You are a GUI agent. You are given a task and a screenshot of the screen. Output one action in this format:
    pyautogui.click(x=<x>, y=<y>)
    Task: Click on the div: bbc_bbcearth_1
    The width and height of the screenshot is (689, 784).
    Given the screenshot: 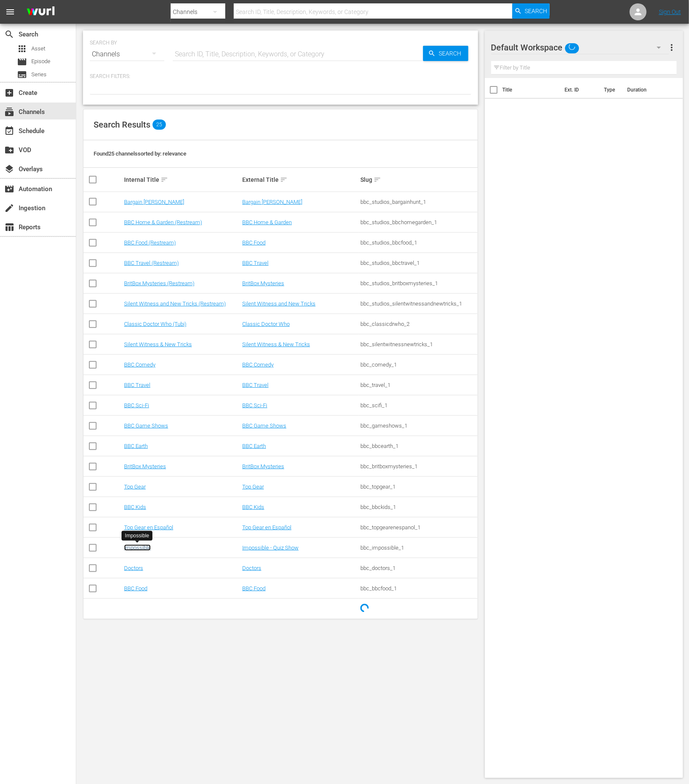 What is the action you would take?
    pyautogui.click(x=418, y=446)
    